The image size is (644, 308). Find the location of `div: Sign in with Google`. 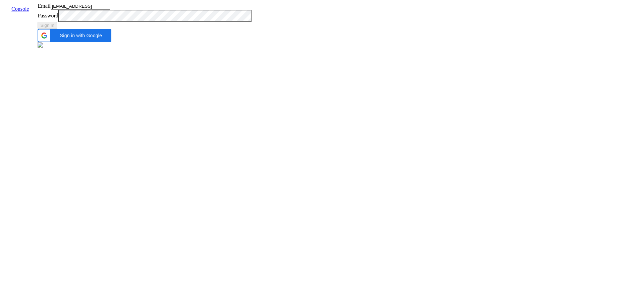

div: Sign in with Google is located at coordinates (75, 36).